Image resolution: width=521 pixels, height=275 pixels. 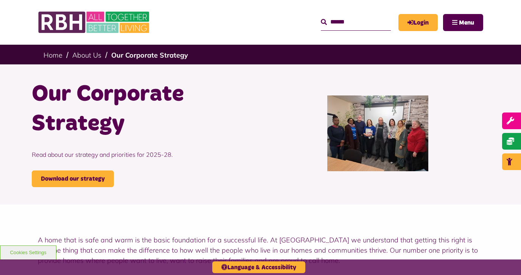 I want to click on p: Read about our strategy and priorities for 2025-28., so click(x=143, y=154).